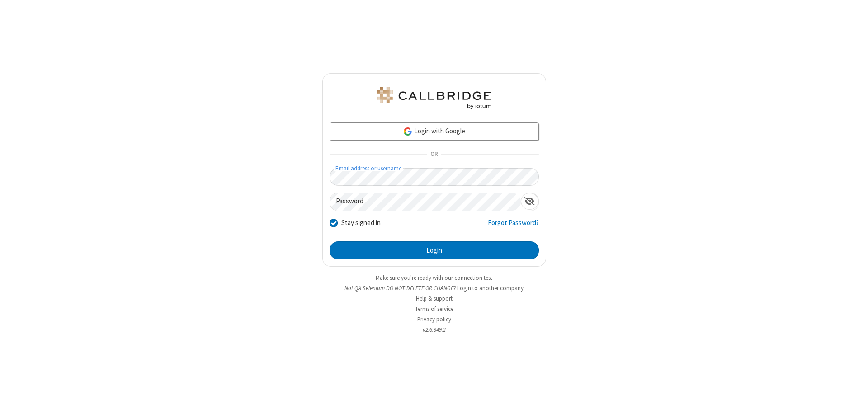  I want to click on span: OR, so click(434, 155).